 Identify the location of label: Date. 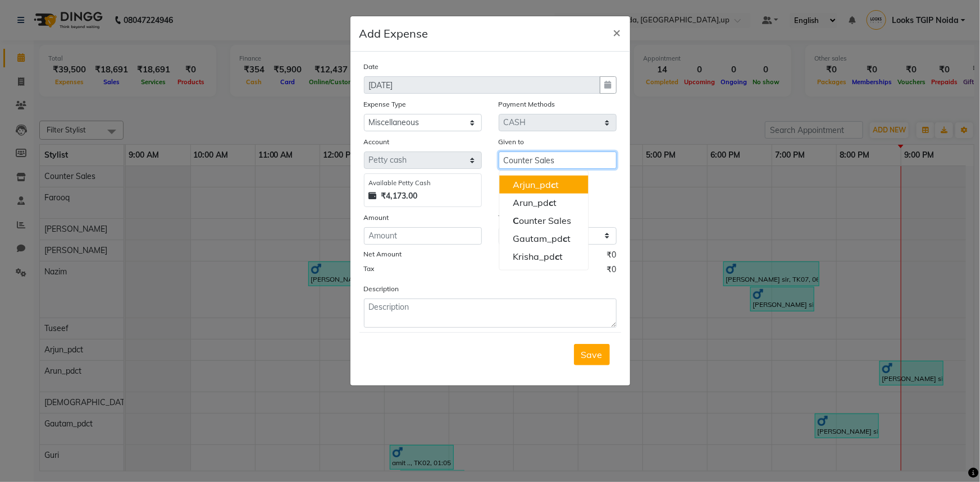
(371, 67).